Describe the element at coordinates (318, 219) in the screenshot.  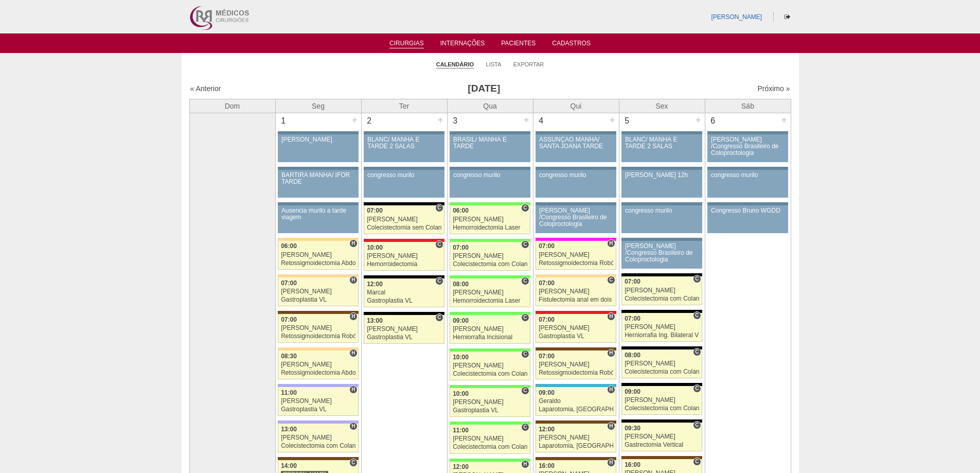
I see `a: Ausencia murilo a tarde viagem` at that location.